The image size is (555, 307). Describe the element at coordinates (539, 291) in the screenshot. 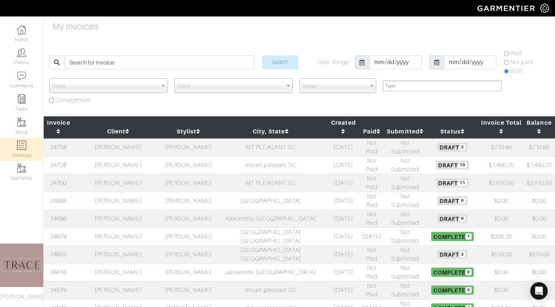

I see `div: Open Intercom Messenger` at that location.